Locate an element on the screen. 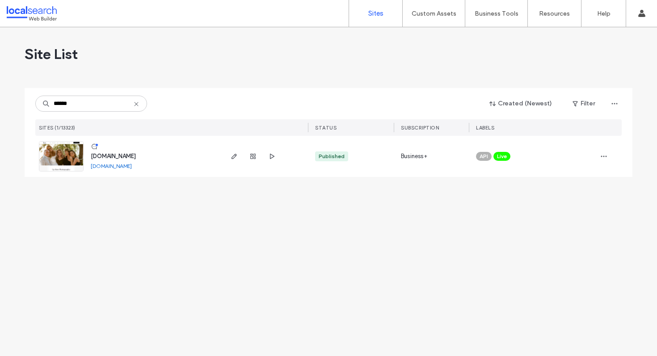 Image resolution: width=657 pixels, height=356 pixels. label: Resources is located at coordinates (554, 13).